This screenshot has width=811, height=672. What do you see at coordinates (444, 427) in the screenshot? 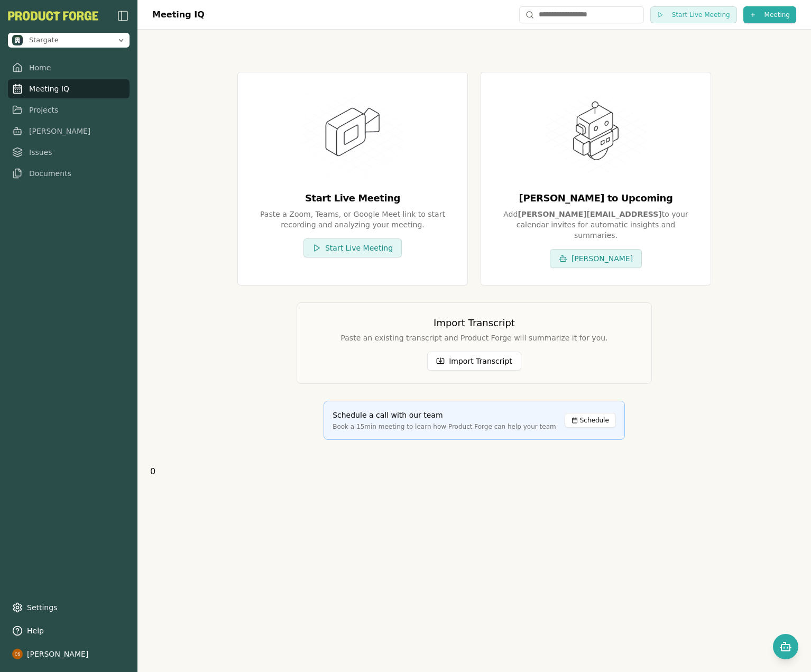
I see `p: Book a 15min meeting to learn how Product Forge can help your team` at bounding box center [444, 427].